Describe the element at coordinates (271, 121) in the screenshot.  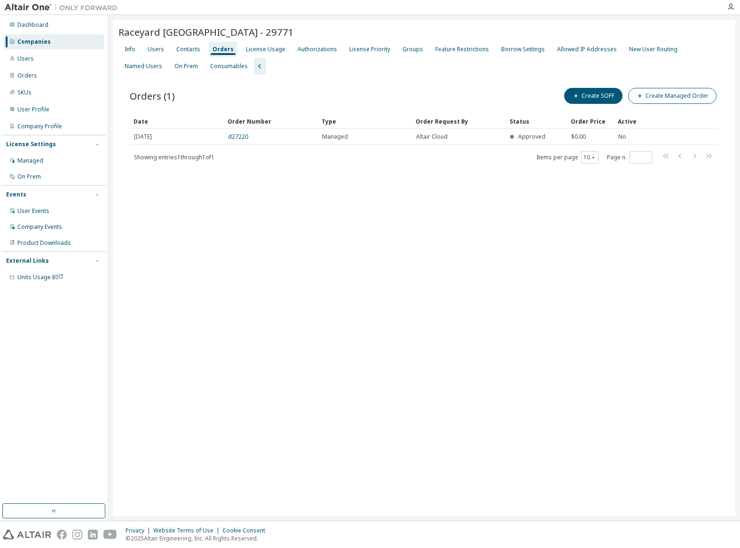
I see `div: Order Number` at that location.